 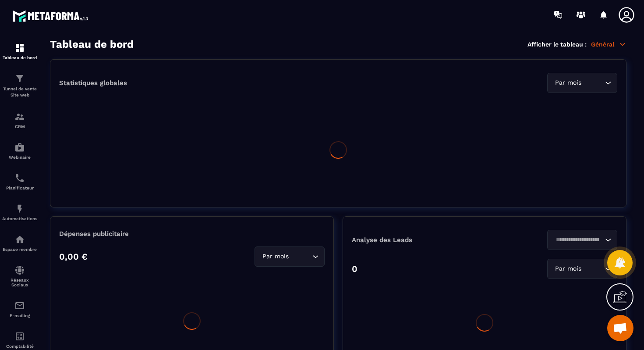 I want to click on p: Général, so click(x=608, y=45).